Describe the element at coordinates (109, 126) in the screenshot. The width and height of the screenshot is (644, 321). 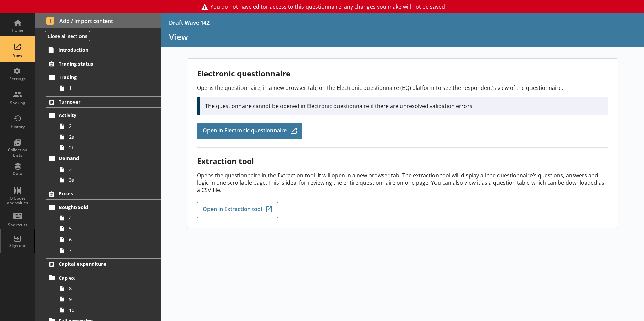
I see `a: 2` at that location.